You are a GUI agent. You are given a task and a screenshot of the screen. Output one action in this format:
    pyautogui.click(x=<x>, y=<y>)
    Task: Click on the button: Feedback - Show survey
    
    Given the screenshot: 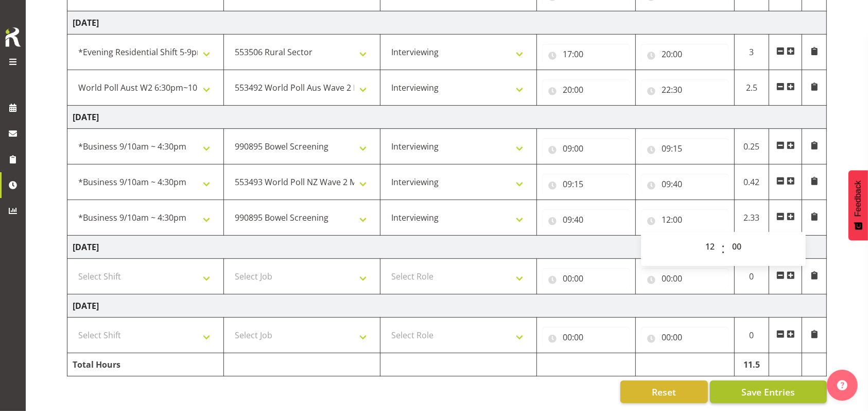 What is the action you would take?
    pyautogui.click(x=859, y=205)
    